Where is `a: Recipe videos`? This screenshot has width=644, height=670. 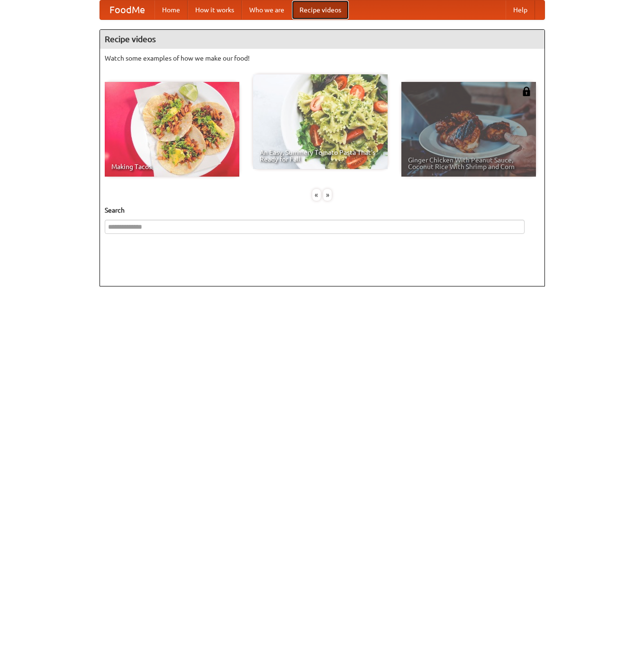
a: Recipe videos is located at coordinates (321, 10).